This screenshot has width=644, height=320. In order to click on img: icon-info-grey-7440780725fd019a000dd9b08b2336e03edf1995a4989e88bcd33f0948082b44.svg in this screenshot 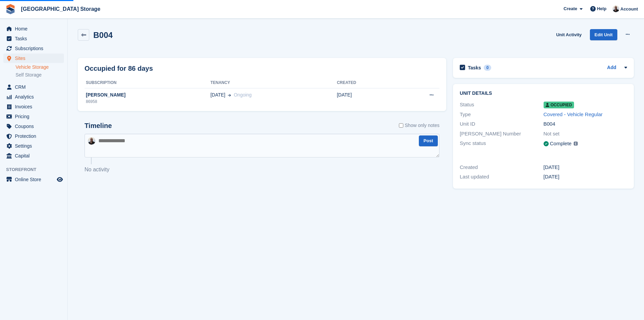, I will do `click(576, 144)`.